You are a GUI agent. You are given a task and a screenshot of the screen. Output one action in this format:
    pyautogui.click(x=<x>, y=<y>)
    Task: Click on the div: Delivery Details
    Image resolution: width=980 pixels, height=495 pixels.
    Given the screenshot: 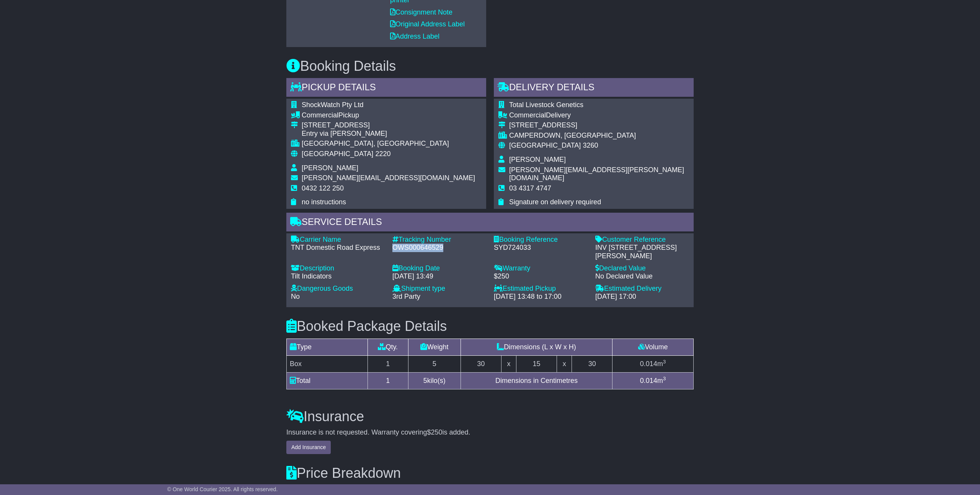 What is the action you would take?
    pyautogui.click(x=594, y=88)
    